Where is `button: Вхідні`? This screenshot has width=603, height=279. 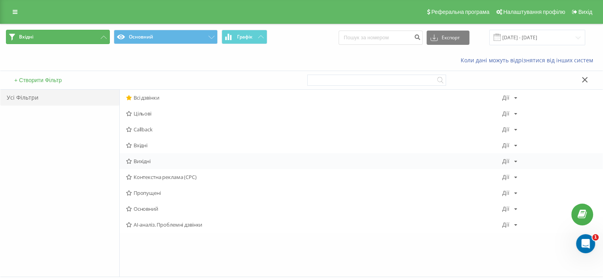 button: Вхідні is located at coordinates (58, 37).